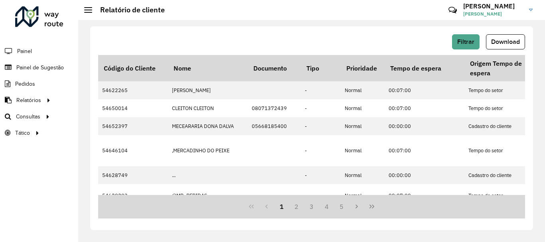 This screenshot has height=242, width=545. What do you see at coordinates (424, 68) in the screenshot?
I see `th: Tempo de espera` at bounding box center [424, 68].